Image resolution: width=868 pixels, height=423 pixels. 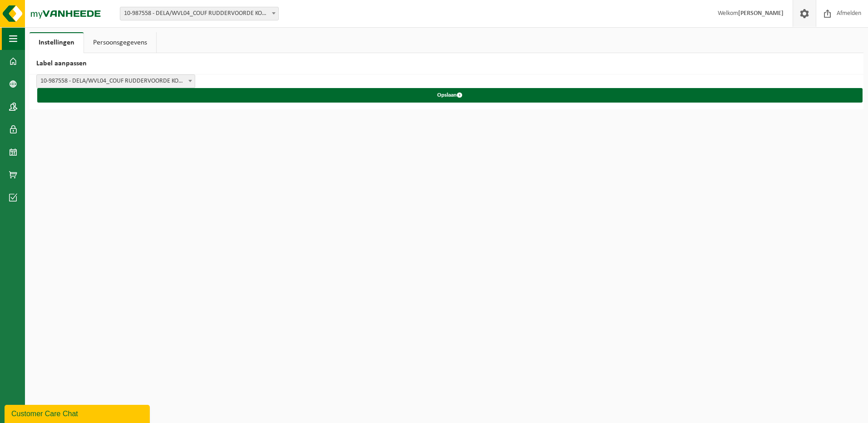 I want to click on button: Opslaan, so click(x=450, y=95).